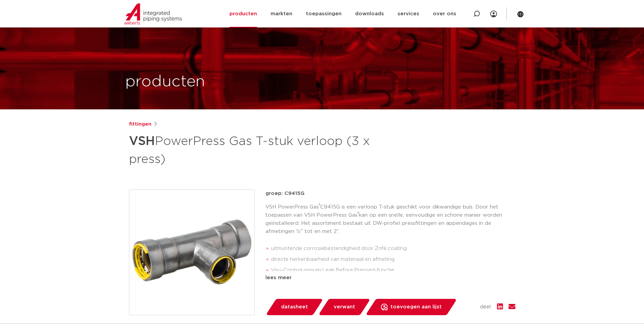 This screenshot has width=644, height=324. I want to click on span: verwant, so click(344, 307).